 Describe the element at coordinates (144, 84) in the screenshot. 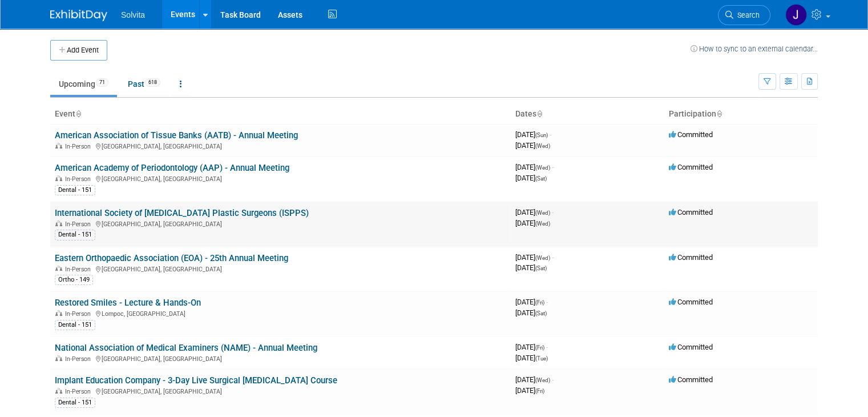

I see `a: Past618` at that location.